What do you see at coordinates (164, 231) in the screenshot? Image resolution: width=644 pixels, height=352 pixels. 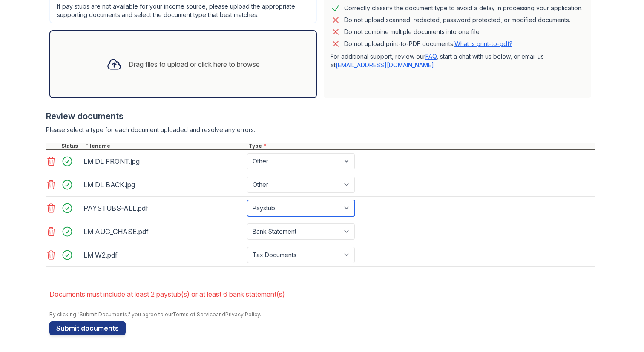 I see `div: LM AUG_CHASE.pdf` at bounding box center [164, 231].